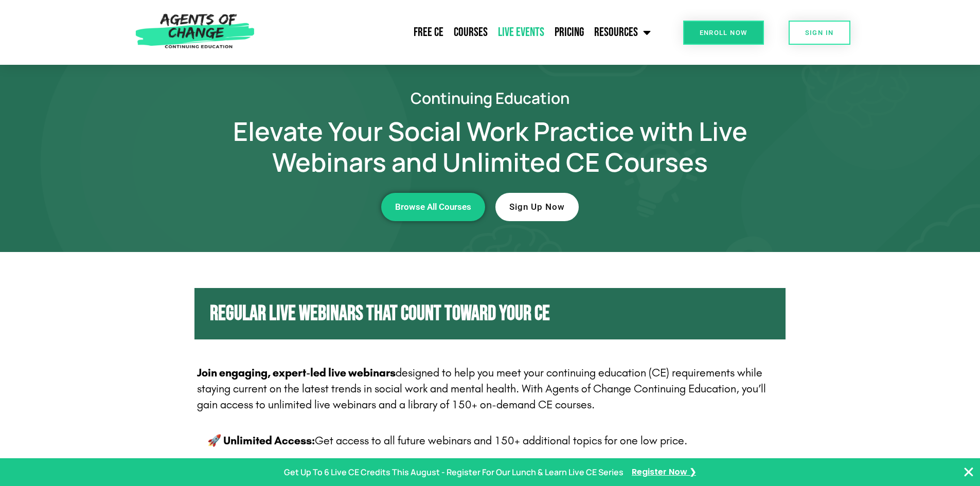  I want to click on h1: Elevate Your Social Work Practice with Live Webinars and Unlimited CE Courses, so click(490, 147).